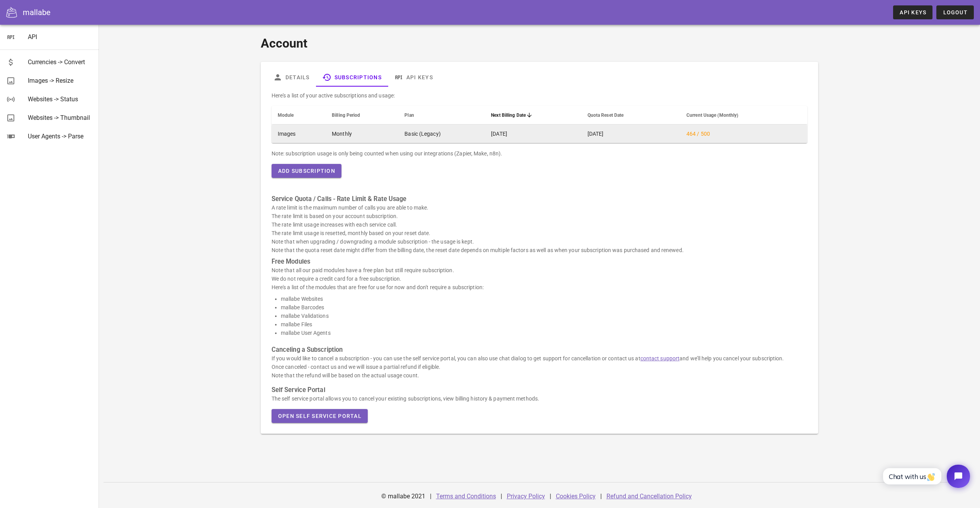  Describe the element at coordinates (441, 116) in the screenshot. I see `th: Plan` at that location.